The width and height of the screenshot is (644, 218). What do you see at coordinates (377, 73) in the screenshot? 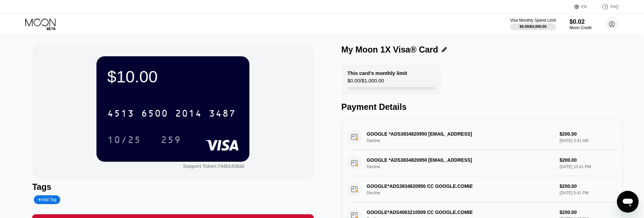
I see `div: This card’s monthly limit` at bounding box center [377, 73].